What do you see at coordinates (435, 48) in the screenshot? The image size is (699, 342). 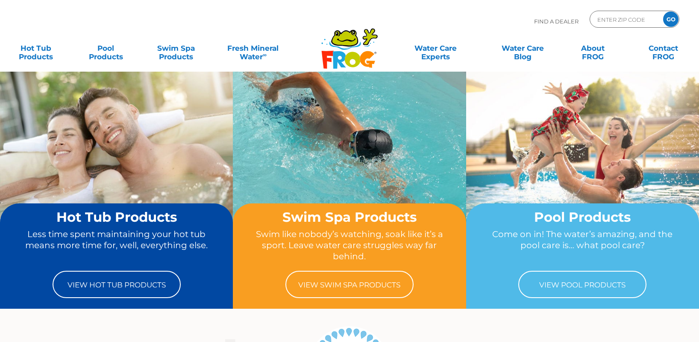 I see `a: Water CareExperts` at bounding box center [435, 48].